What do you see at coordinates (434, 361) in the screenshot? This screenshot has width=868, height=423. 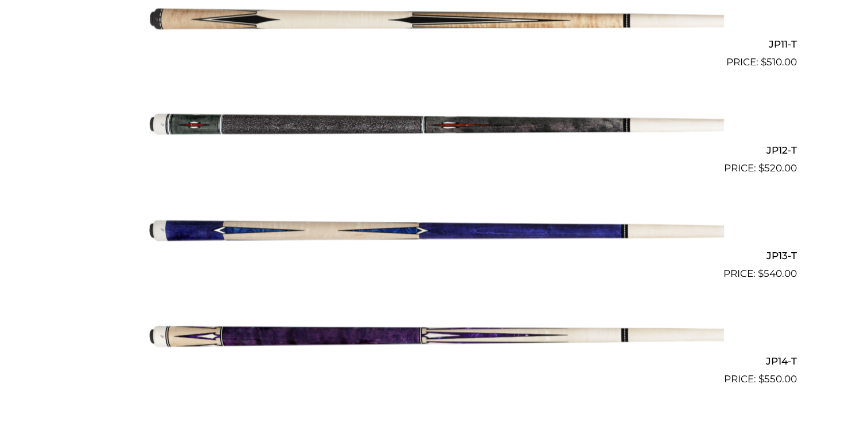 I see `h2: JP14-T` at bounding box center [434, 361].